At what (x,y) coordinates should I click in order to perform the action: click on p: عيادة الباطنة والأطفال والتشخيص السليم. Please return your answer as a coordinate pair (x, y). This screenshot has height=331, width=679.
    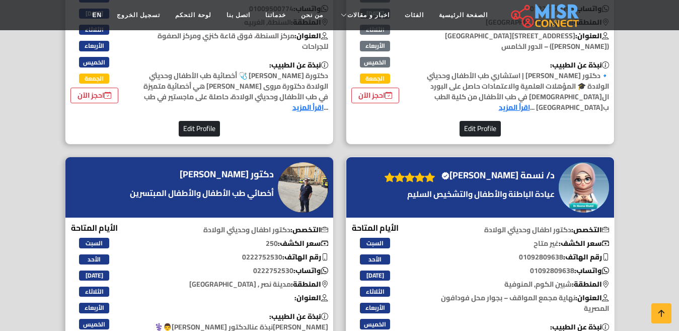
    Looking at the image, I should click on (468, 194).